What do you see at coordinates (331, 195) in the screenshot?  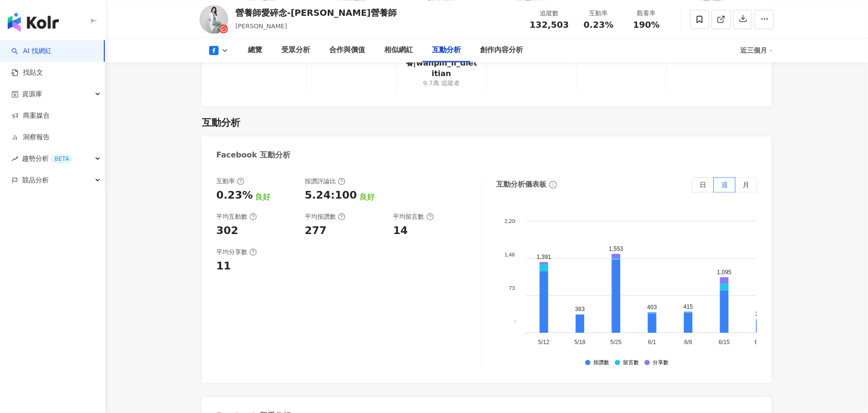 I see `div: 5.24:100` at bounding box center [331, 195].